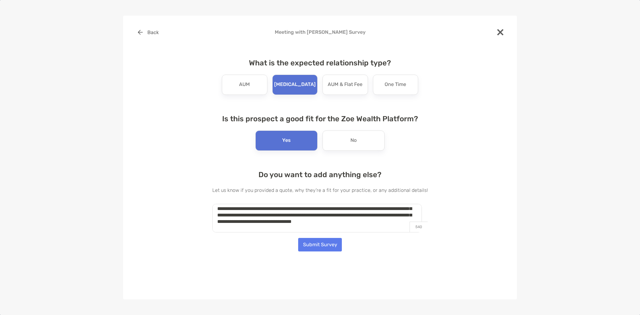  Describe the element at coordinates (320, 63) in the screenshot. I see `h4: What is the expected relationship type?` at that location.